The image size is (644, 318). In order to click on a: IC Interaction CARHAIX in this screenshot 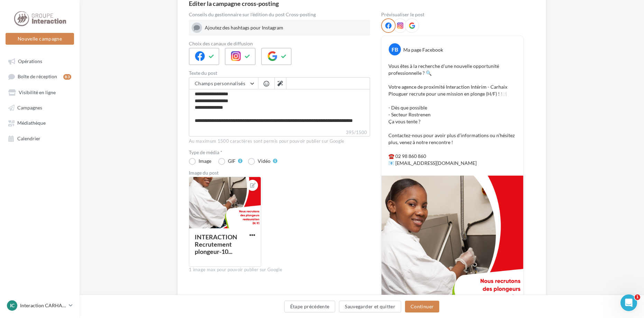, I will do `click(40, 306)`.